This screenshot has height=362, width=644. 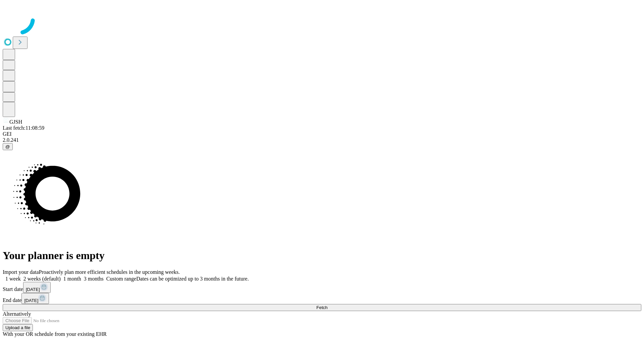 I want to click on span: Dates can be optimized up to 3 months in the future., so click(x=192, y=278).